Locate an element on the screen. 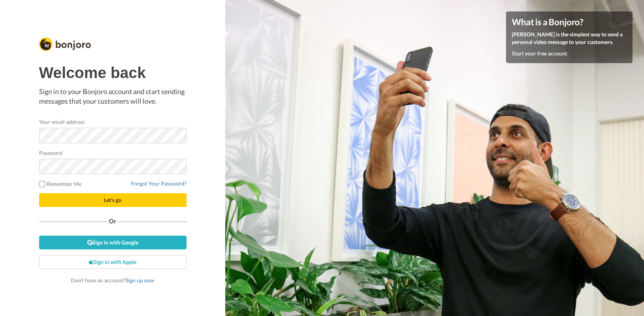 This screenshot has width=644, height=316. a: Forgot Your Password? is located at coordinates (159, 183).